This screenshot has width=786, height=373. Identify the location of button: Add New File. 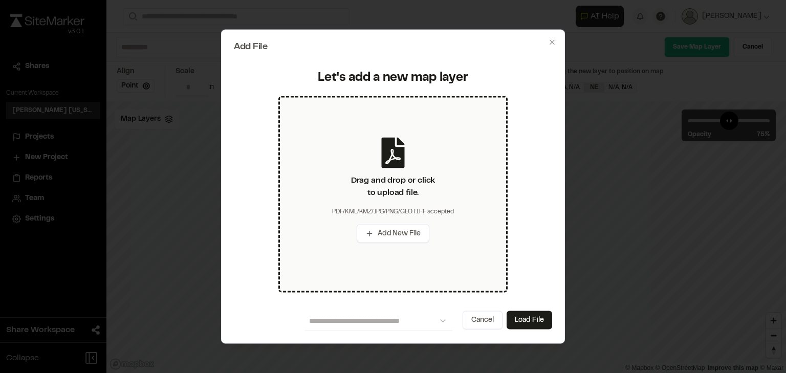
(393, 234).